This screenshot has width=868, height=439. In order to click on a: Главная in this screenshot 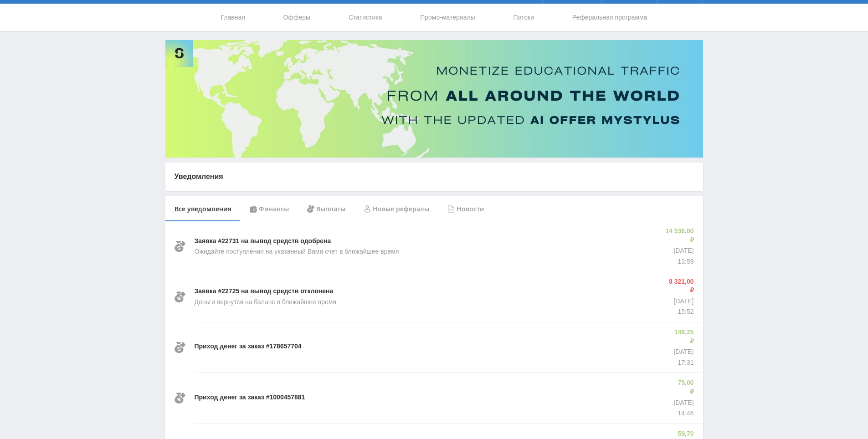, I will do `click(233, 17)`.